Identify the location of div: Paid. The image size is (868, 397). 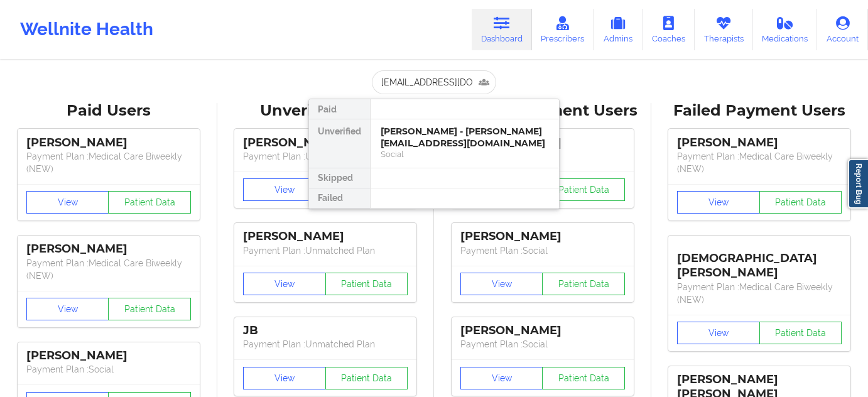
(340, 110).